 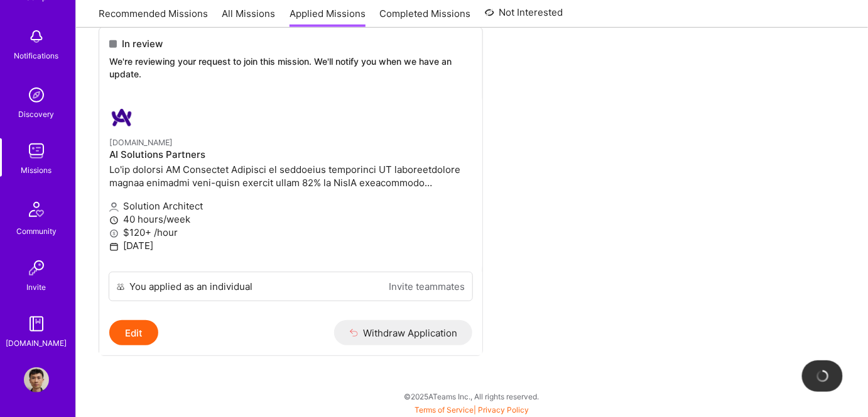 I want to click on a: Recommended Missions, so click(x=153, y=17).